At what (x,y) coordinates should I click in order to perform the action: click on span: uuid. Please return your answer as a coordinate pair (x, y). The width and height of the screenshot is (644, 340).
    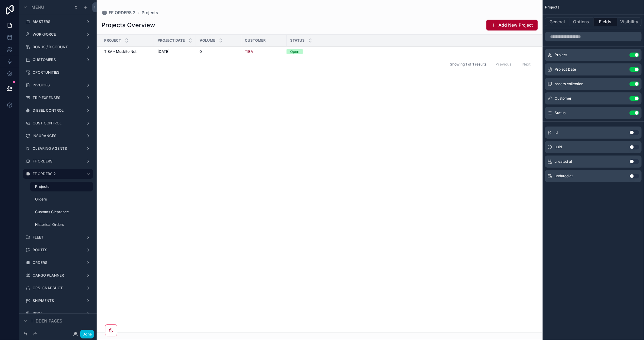
    Looking at the image, I should click on (558, 147).